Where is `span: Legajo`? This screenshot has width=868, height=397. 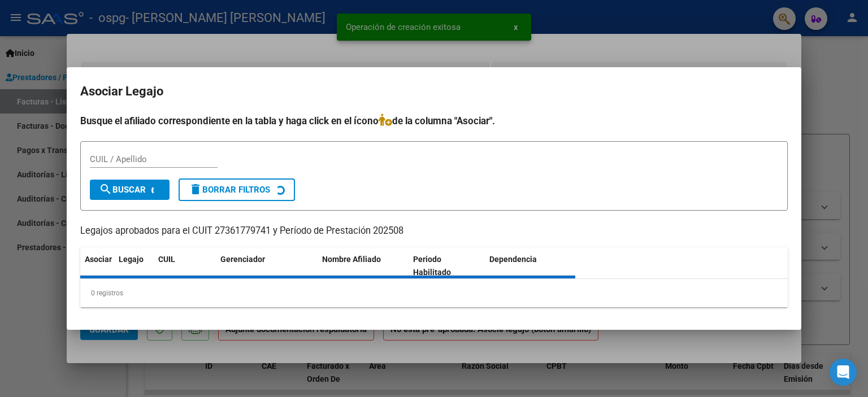 span: Legajo is located at coordinates (132, 260).